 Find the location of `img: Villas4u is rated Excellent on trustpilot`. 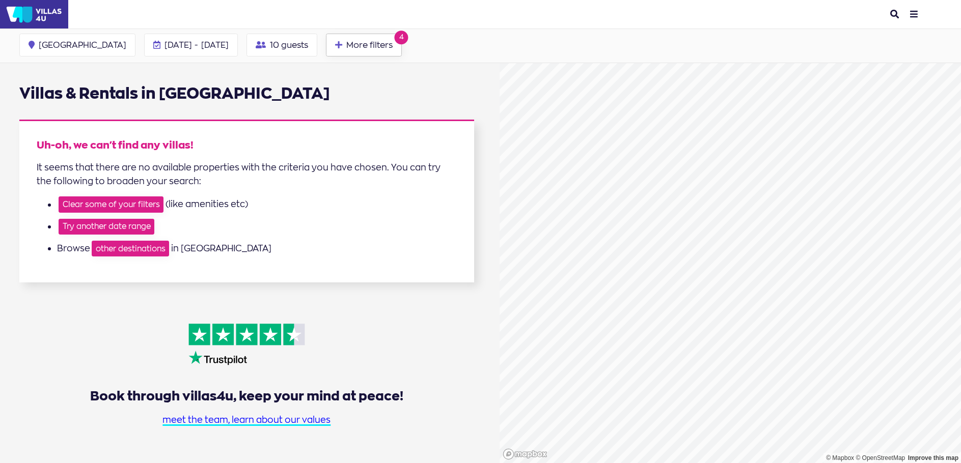

img: Villas4u is rated Excellent on trustpilot is located at coordinates (246, 344).